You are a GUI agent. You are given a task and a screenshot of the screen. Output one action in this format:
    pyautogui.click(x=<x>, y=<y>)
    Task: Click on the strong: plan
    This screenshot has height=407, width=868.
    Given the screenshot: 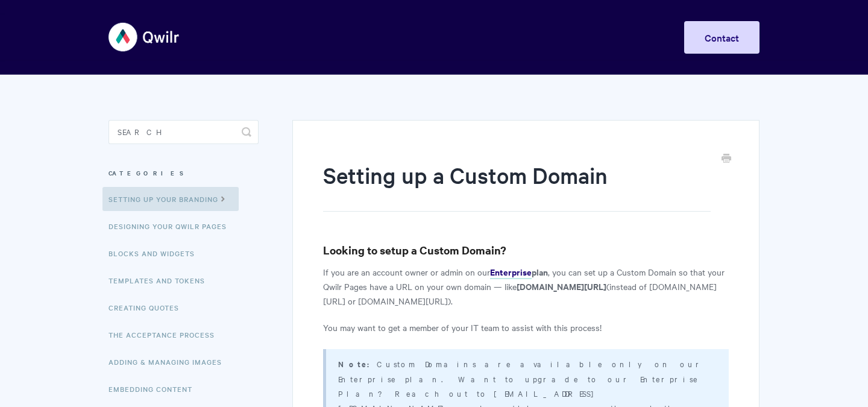 What is the action you would take?
    pyautogui.click(x=539, y=271)
    